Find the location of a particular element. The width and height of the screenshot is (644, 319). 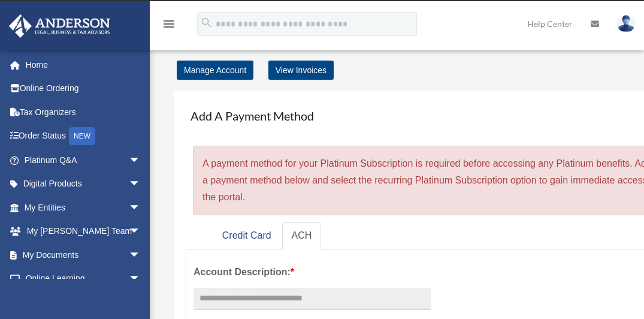

img: Anderson Advisors Platinum Portal is located at coordinates (59, 26).